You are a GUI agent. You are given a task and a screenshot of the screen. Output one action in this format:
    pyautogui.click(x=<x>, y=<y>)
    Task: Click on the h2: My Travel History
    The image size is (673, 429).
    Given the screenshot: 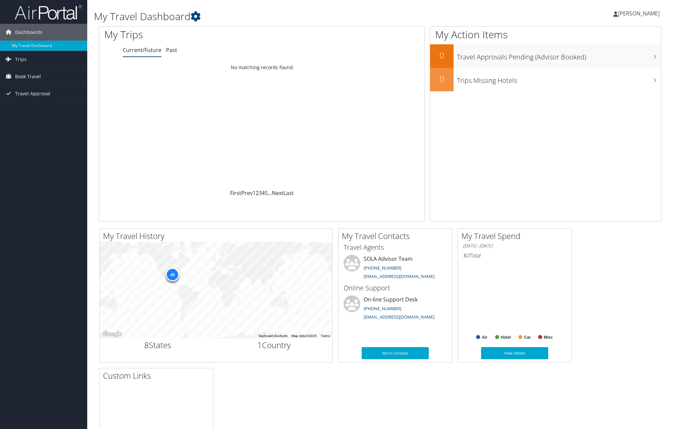 What is the action you would take?
    pyautogui.click(x=217, y=236)
    